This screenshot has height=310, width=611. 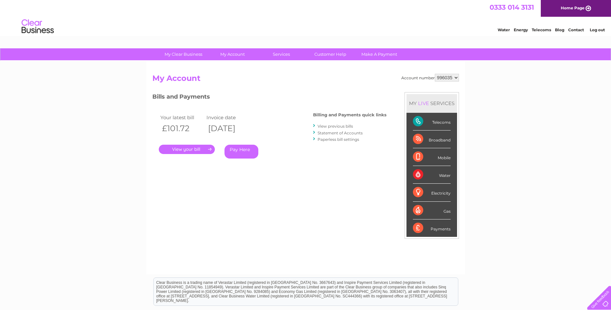 What do you see at coordinates (576, 30) in the screenshot?
I see `a: Contact` at bounding box center [576, 30].